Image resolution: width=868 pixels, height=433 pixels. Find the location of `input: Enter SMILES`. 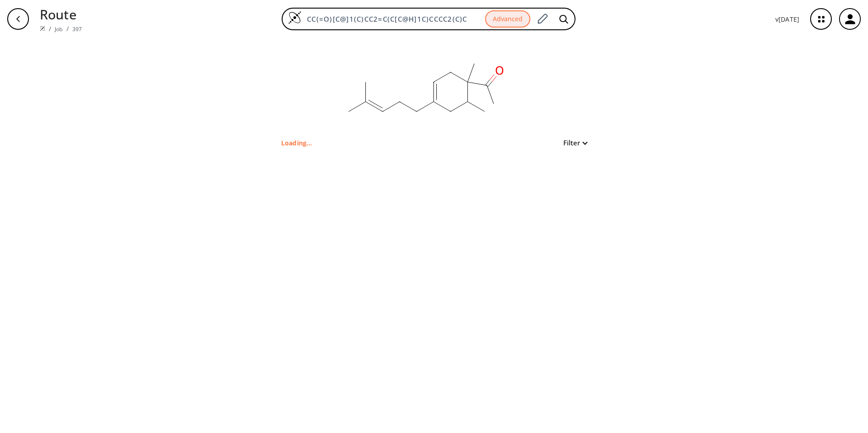

input: Enter SMILES is located at coordinates (393, 19).